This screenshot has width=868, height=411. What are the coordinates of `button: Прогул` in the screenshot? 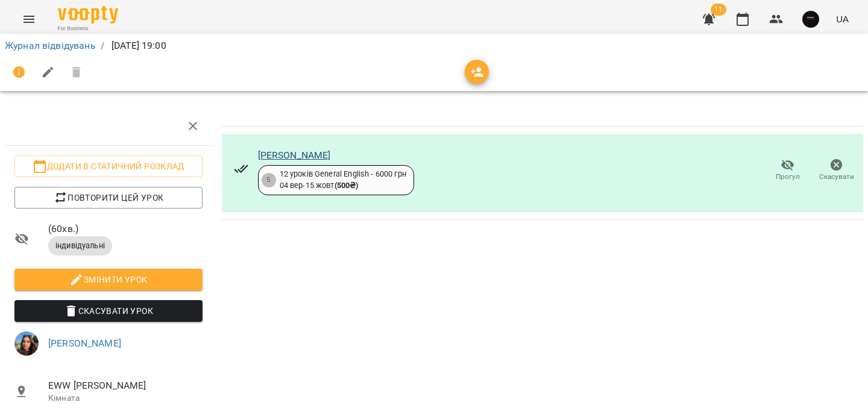 It's located at (787, 170).